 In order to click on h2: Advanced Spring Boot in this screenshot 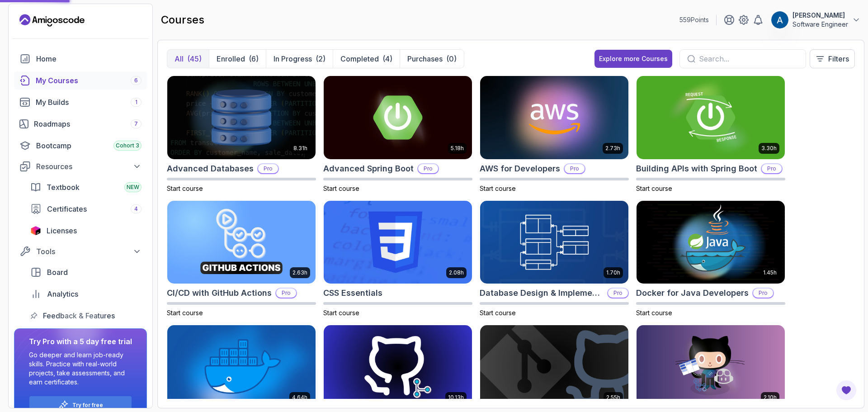, I will do `click(368, 169)`.